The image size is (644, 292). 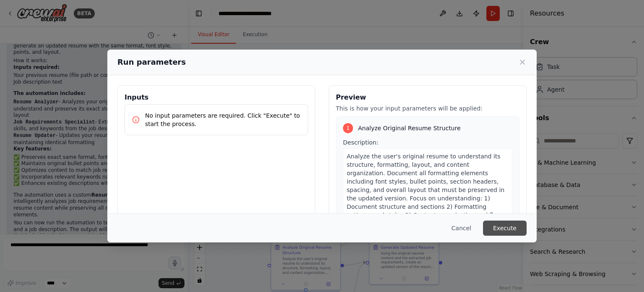 What do you see at coordinates (428, 109) in the screenshot?
I see `p: This is how your input parameters will be applied:` at bounding box center [428, 109].